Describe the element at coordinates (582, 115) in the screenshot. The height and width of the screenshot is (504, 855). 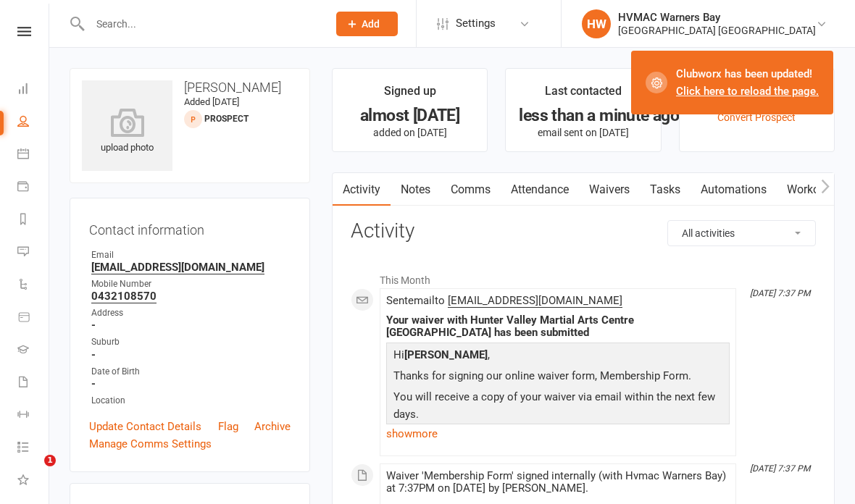
I see `div: less than a minute ago` at that location.